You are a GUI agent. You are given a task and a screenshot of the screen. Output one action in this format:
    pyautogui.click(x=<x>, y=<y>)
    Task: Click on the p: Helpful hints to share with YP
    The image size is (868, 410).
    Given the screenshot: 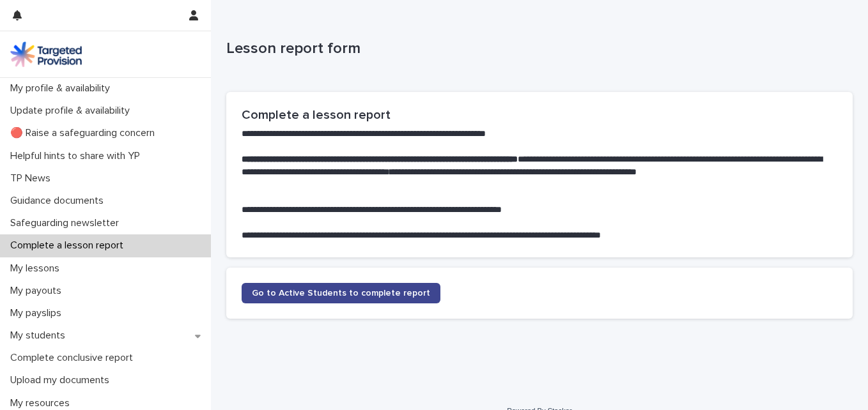 What is the action you would take?
    pyautogui.click(x=77, y=155)
    